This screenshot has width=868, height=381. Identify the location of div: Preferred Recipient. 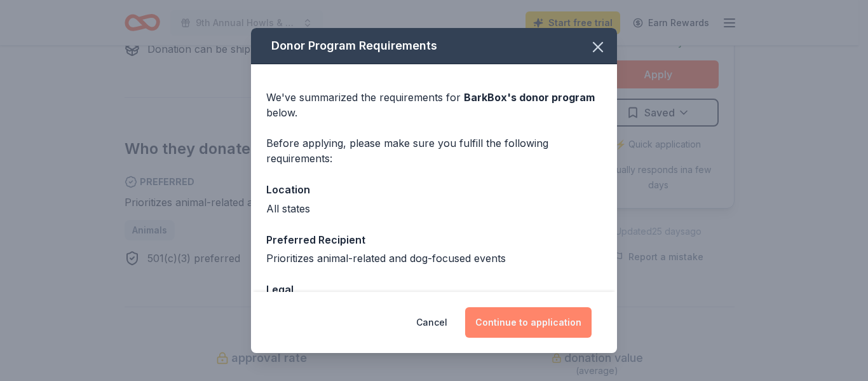
(434, 240).